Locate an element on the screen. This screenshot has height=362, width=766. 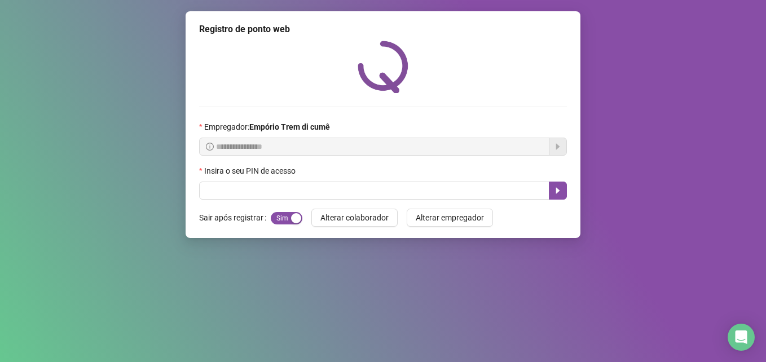
div: Open Intercom Messenger is located at coordinates (741, 337).